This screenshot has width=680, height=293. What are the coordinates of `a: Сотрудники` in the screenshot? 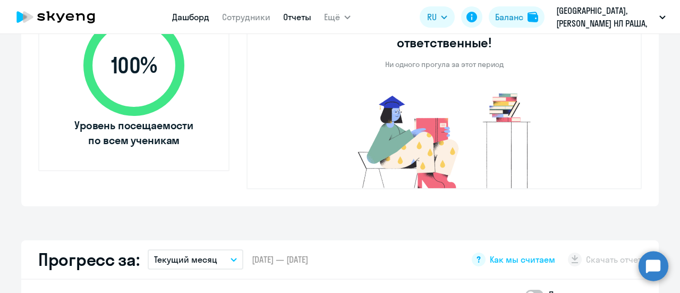 It's located at (246, 17).